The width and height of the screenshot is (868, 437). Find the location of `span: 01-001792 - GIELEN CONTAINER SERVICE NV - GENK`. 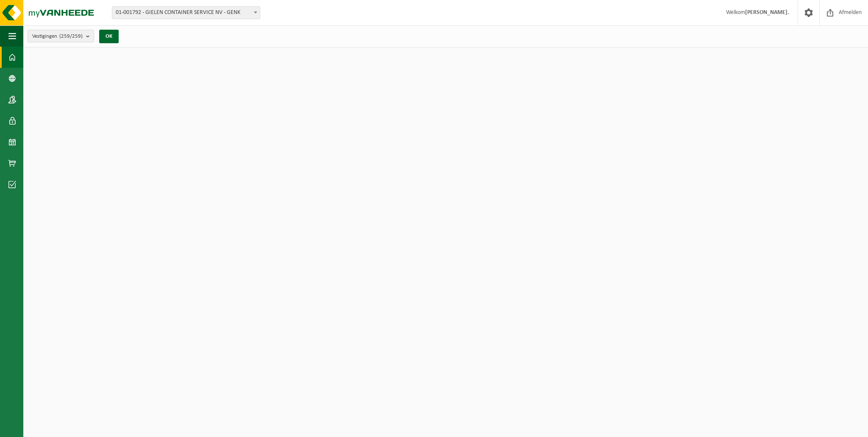

span: 01-001792 - GIELEN CONTAINER SERVICE NV - GENK is located at coordinates (186, 12).